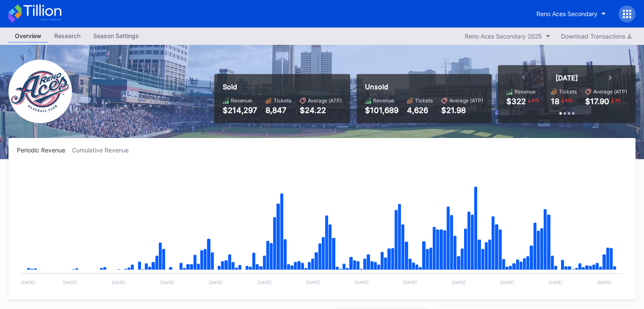 The image size is (644, 309). What do you see at coordinates (28, 36) in the screenshot?
I see `div: Overview` at bounding box center [28, 36].